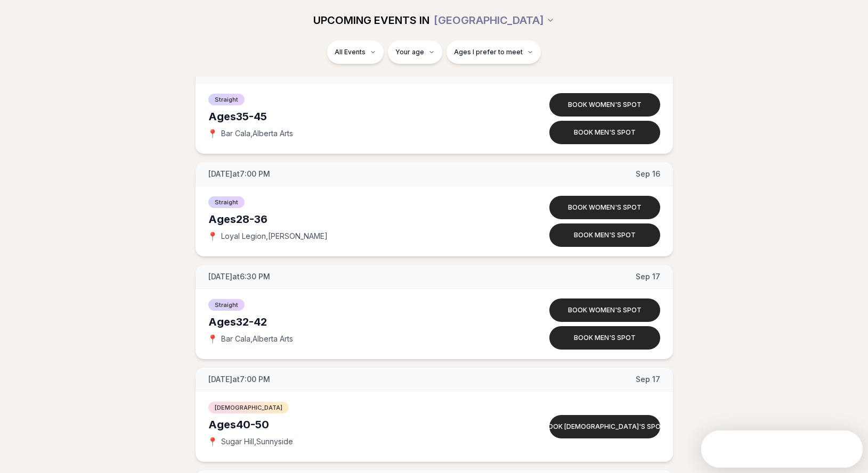 This screenshot has height=473, width=868. What do you see at coordinates (372, 20) in the screenshot?
I see `span: UPCOMING EVENTS IN` at bounding box center [372, 20].